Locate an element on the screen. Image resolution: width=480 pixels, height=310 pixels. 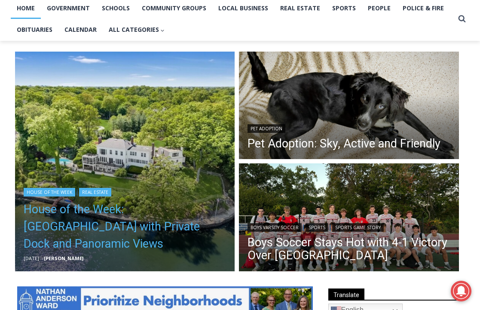
img: (PHOTO: The Rye Boys Soccer team from their win on October 6, 2025. Credit: Daniela Arredondo.) is located at coordinates (349, 218).